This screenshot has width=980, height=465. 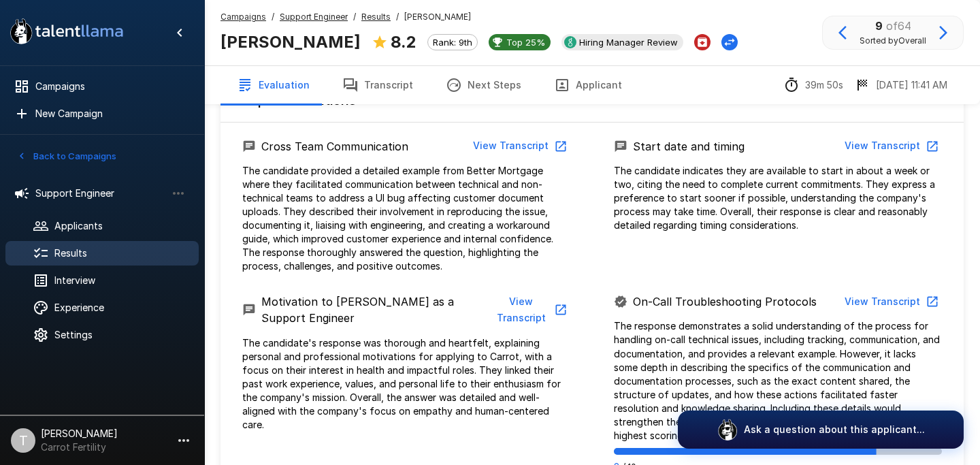 What do you see at coordinates (314, 16) in the screenshot?
I see `u: Support Engineer` at bounding box center [314, 16].